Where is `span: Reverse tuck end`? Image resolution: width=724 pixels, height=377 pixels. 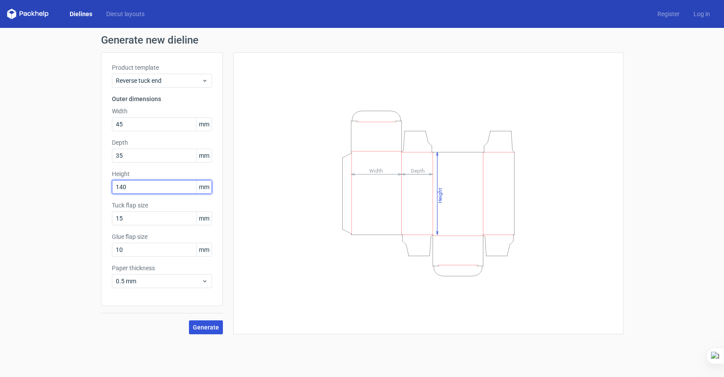 span: Reverse tuck end is located at coordinates (159, 81).